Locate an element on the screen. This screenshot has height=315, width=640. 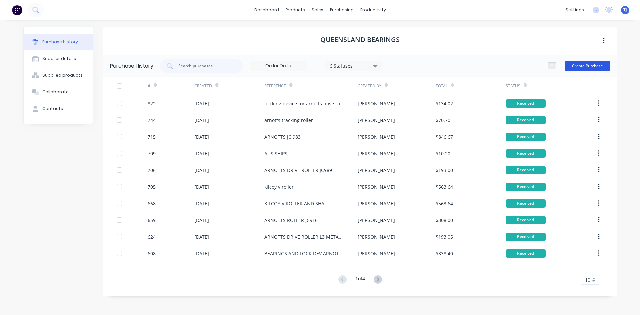
span: TJ is located at coordinates (625, 10).